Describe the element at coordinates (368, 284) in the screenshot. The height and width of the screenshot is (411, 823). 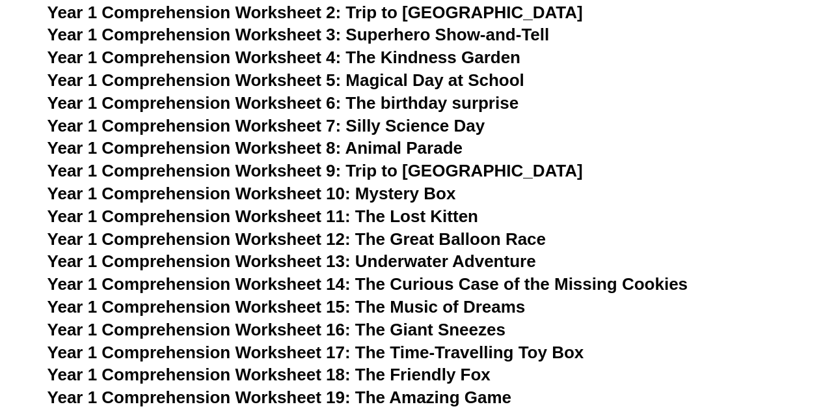
I see `span: Year 1 Comprehension Worksheet 14: The Curious Case of the Missing Cookies` at that location.